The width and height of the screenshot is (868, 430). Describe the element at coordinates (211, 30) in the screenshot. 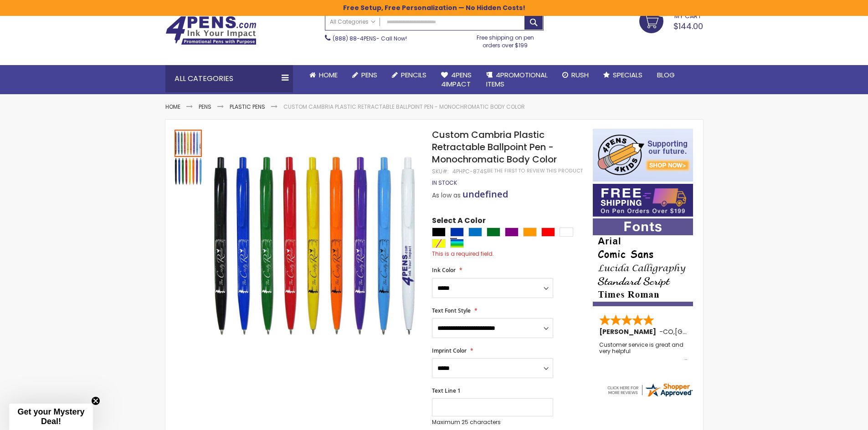

I see `img: 4Pens Custom Pens and Promotional Products` at that location.